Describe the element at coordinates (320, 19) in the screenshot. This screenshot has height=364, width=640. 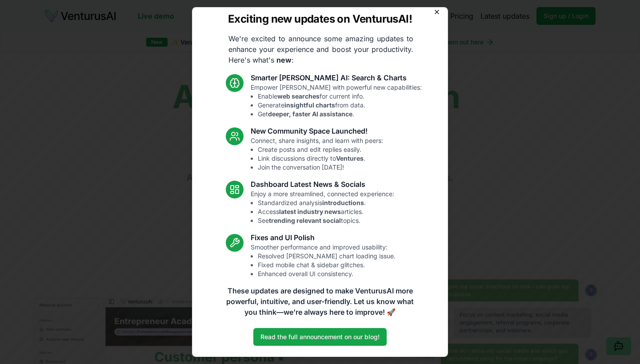
I see `h2: Exciting new updates on VenturusAI!` at that location.